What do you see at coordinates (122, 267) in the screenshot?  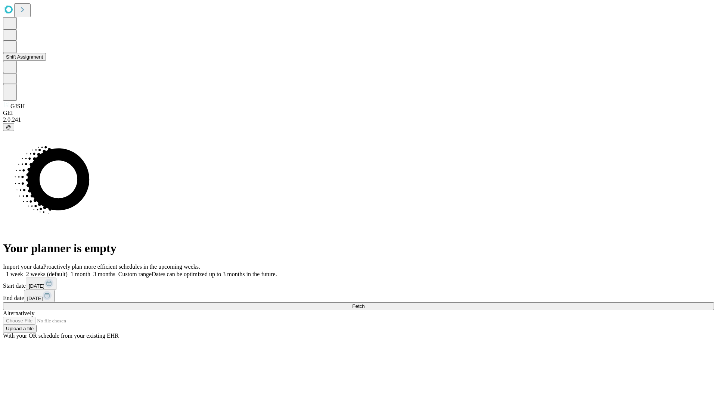 I see `span: Proactively plan more efficient schedules in the upcoming weeks.` at bounding box center [122, 267].